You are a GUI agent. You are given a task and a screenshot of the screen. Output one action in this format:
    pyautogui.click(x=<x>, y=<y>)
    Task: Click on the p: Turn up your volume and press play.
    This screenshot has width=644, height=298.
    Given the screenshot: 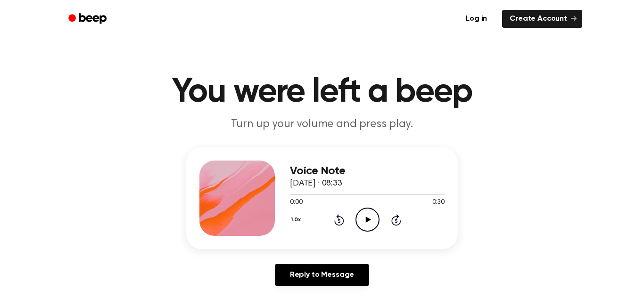 What is the action you would take?
    pyautogui.click(x=322, y=124)
    